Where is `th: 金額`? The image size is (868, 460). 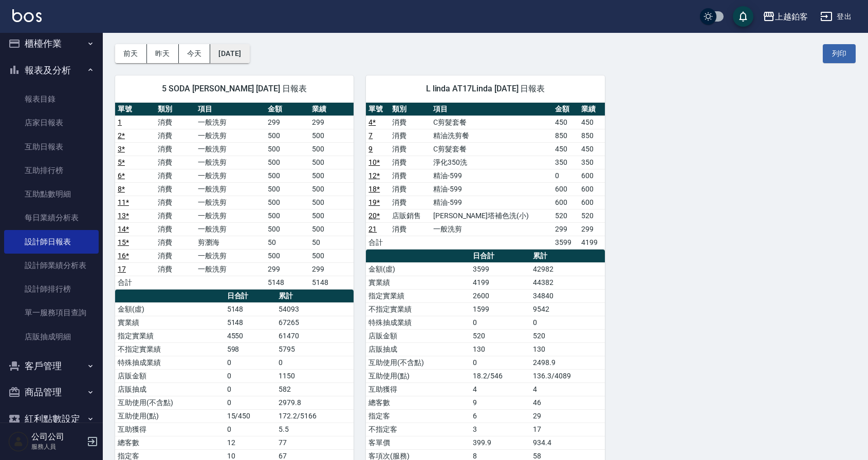
th: 金額 is located at coordinates (565, 110).